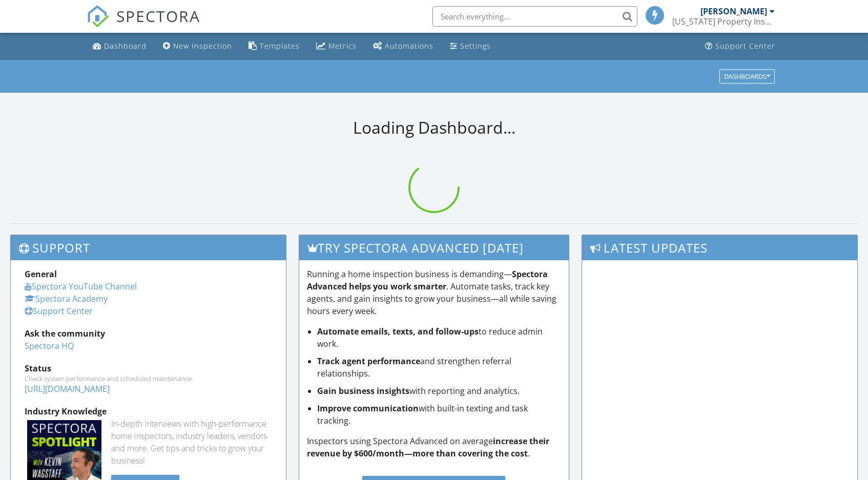  Describe the element at coordinates (433, 293) in the screenshot. I see `p: Running a home inspection business is demanding— . Automate tasks, track key agents, and gain ins...` at that location.